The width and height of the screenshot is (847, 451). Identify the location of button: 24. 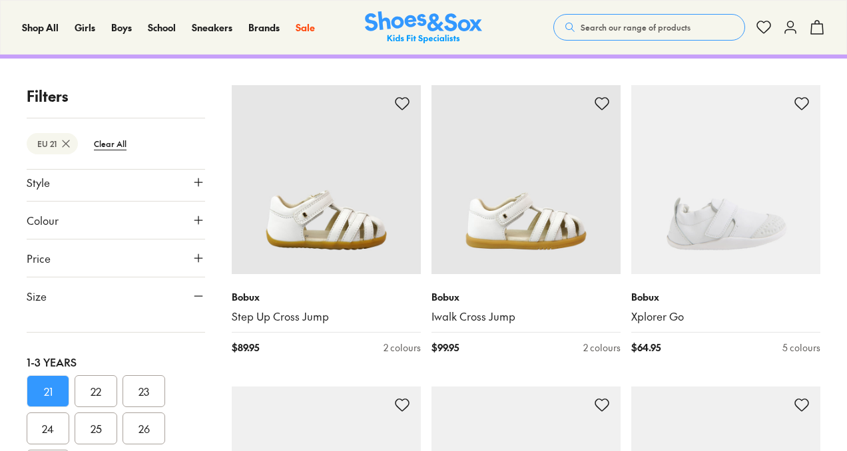
(48, 429).